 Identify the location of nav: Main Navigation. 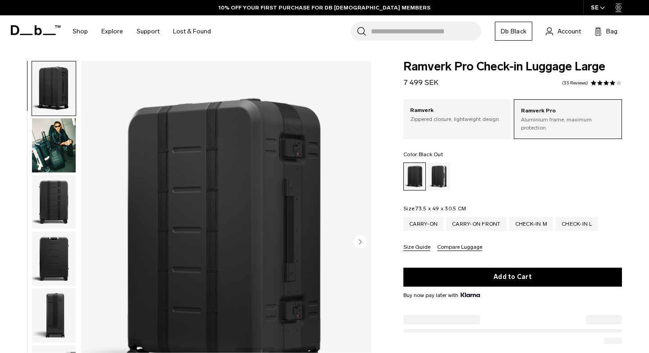
(142, 31).